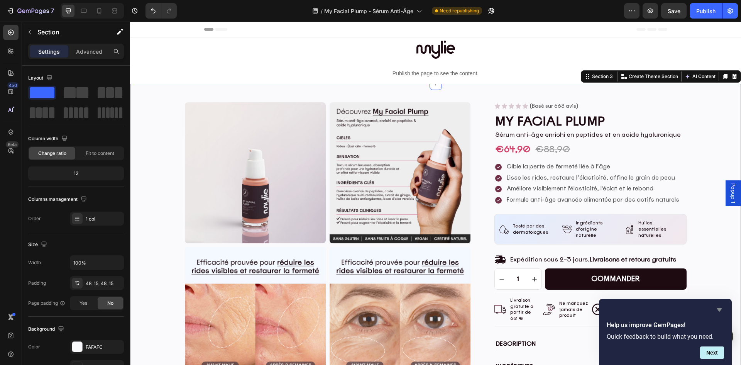 The width and height of the screenshot is (741, 365). Describe the element at coordinates (38, 244) in the screenshot. I see `div: Size` at that location.